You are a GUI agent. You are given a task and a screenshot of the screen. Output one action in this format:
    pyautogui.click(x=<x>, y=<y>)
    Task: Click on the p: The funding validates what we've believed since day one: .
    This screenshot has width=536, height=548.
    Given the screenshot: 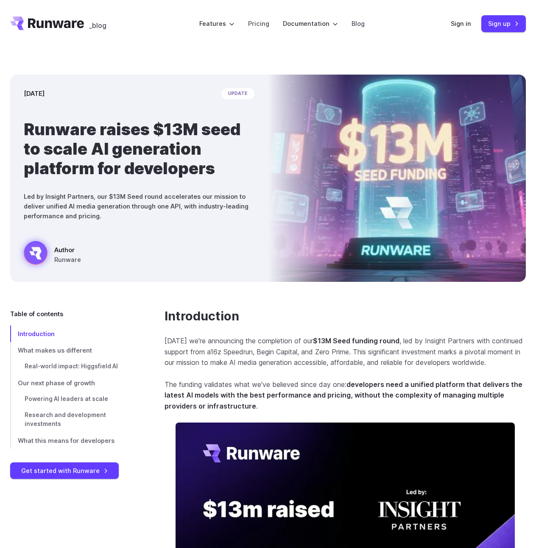 What is the action you would take?
    pyautogui.click(x=345, y=395)
    